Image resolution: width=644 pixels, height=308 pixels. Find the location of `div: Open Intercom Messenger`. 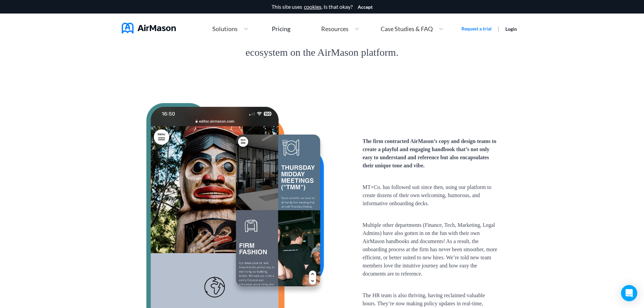

div: Open Intercom Messenger is located at coordinates (630, 293).